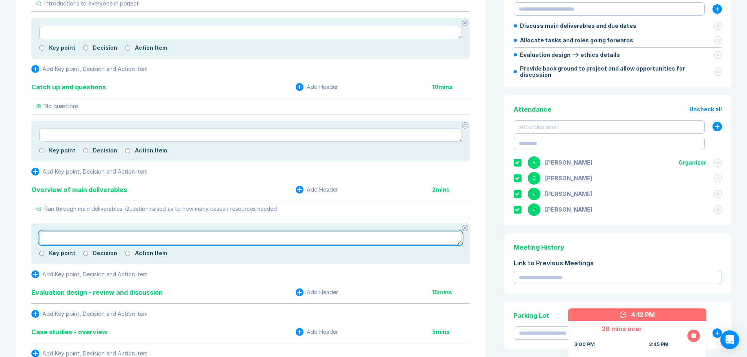 Image resolution: width=747 pixels, height=357 pixels. What do you see at coordinates (569, 194) in the screenshot?
I see `div: Jill Lovell` at bounding box center [569, 194].